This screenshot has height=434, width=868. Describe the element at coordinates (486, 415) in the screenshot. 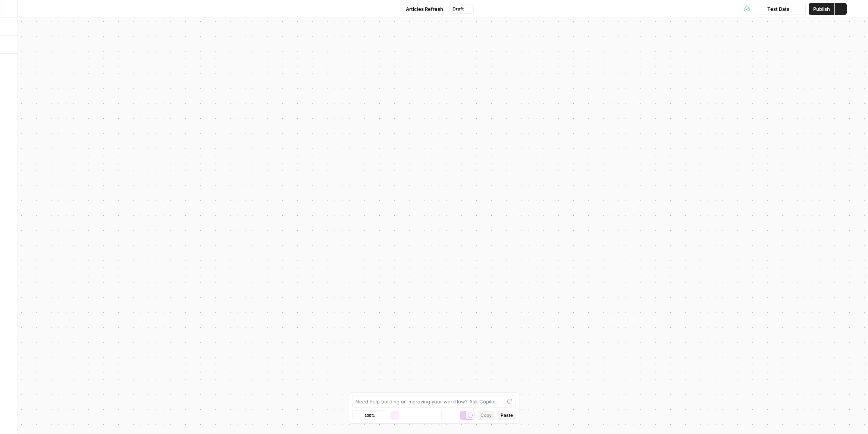

I see `span: Copy` at that location.